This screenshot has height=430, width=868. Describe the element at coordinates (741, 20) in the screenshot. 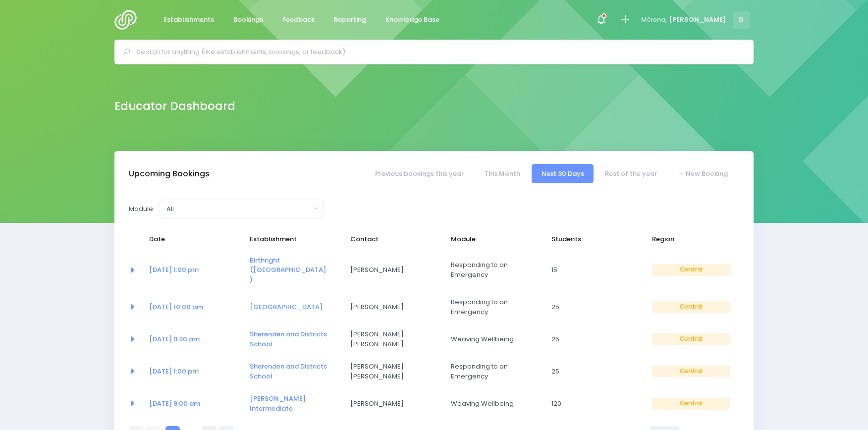

I see `span: S` at that location.